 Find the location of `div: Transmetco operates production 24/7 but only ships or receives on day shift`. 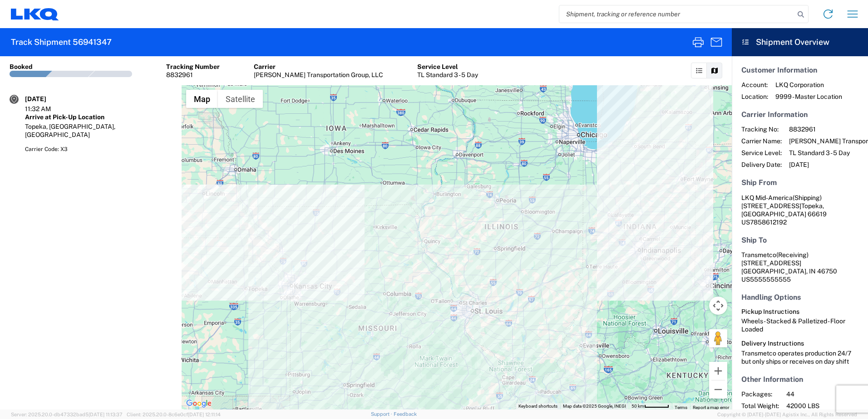

div: Transmetco operates production 24/7 but only ships or receives on day shift is located at coordinates (800, 358).